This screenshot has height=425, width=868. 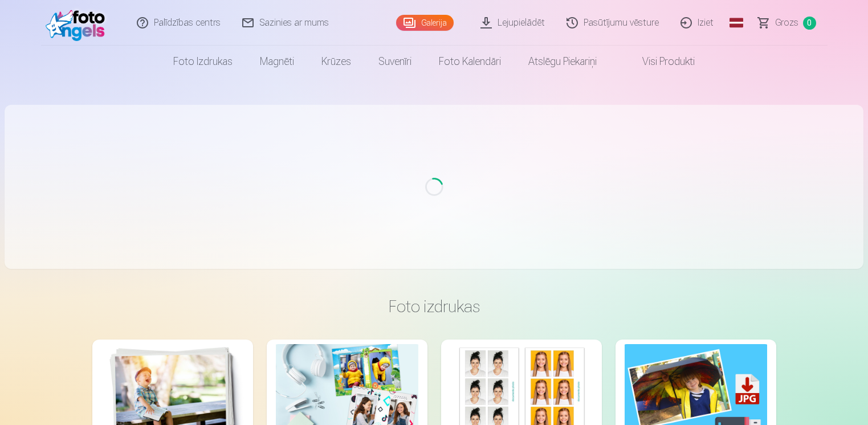 I want to click on span: Grozs, so click(x=787, y=23).